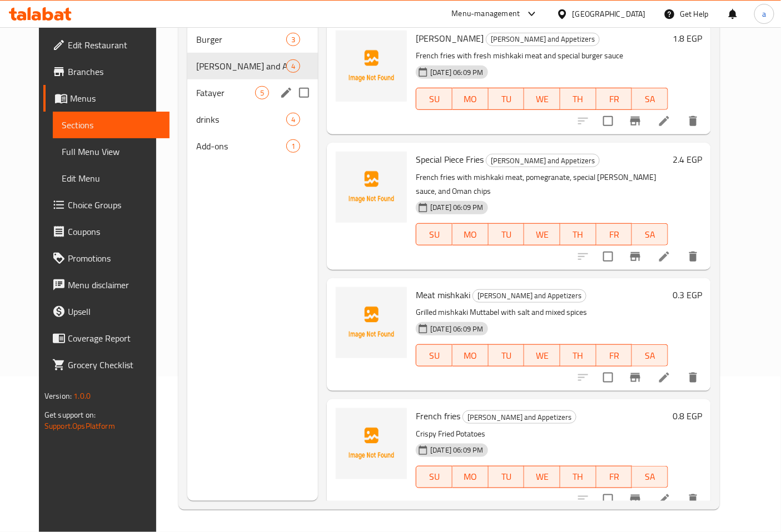  Describe the element at coordinates (687, 38) in the screenshot. I see `h6: 1.8 EGP` at that location.